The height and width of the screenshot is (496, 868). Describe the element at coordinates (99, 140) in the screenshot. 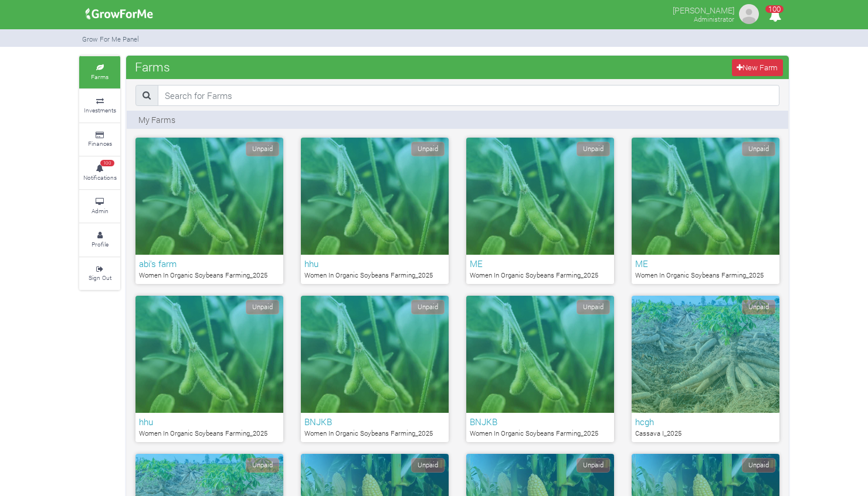

I see `a: Finances` at that location.